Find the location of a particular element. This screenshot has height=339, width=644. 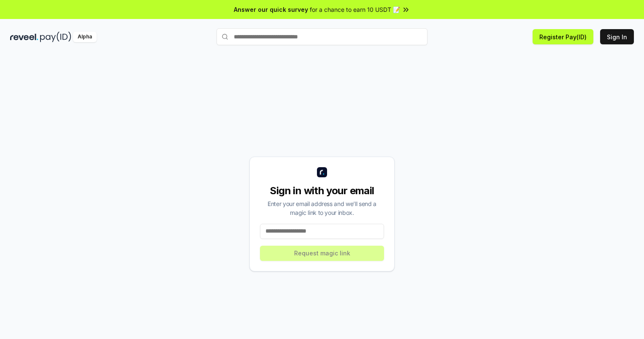

div: Alpha is located at coordinates (85, 37).